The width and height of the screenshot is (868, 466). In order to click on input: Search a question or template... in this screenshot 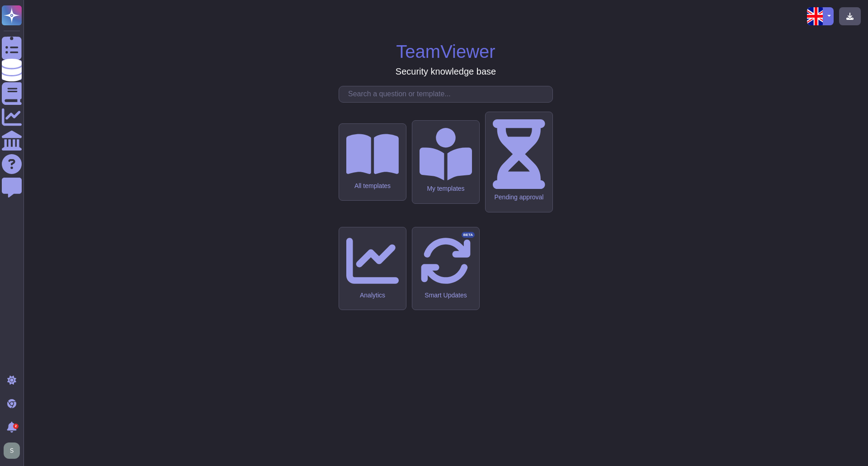, I will do `click(448, 94)`.